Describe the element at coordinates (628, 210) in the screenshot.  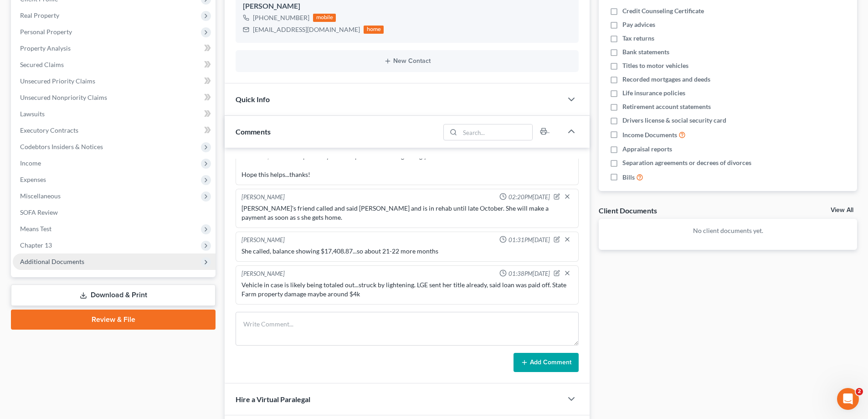
I see `div: Client Documents` at that location.